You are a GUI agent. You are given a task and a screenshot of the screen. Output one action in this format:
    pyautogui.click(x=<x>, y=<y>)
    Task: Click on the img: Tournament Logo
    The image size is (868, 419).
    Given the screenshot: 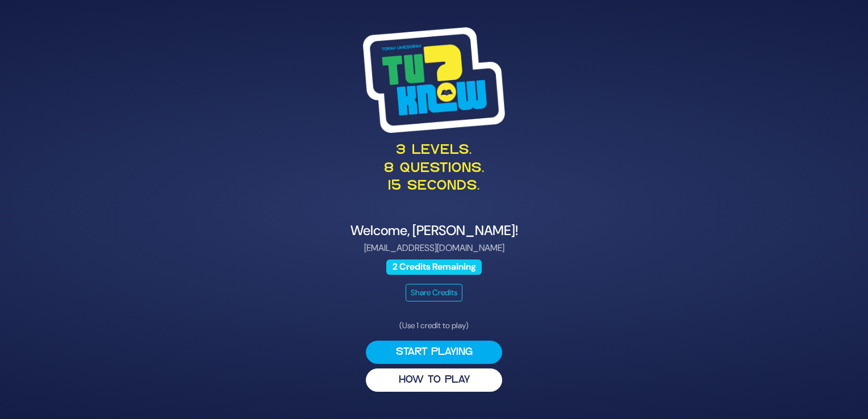 What is the action you would take?
    pyautogui.click(x=434, y=80)
    